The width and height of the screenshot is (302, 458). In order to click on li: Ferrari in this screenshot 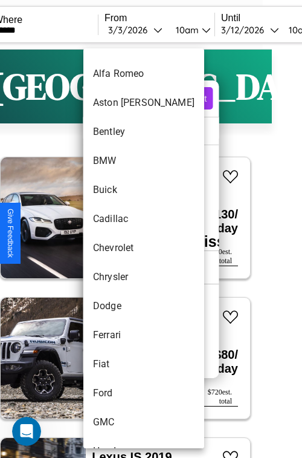, I will do `click(144, 335)`.